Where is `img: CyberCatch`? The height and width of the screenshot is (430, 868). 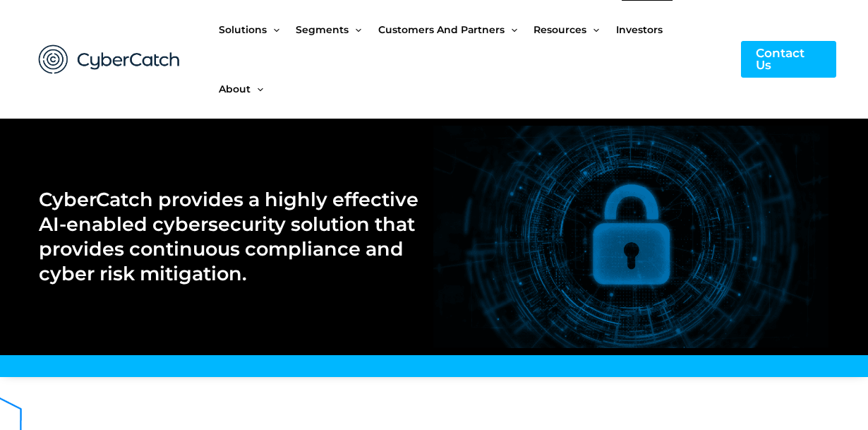 img: CyberCatch is located at coordinates (110, 59).